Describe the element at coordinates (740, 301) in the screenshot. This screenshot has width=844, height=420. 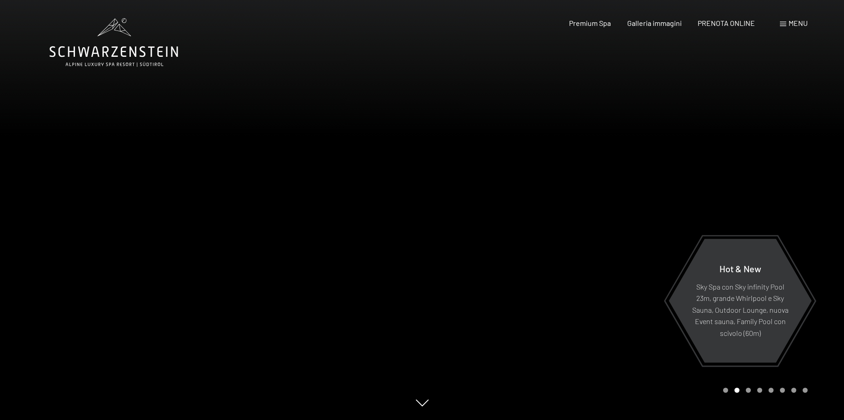
I see `a: Hot & New Sky Spa con Sky infinity Pool 23m, grande Whirlpool e Sky Sauna, Outdoor Lounge, nuova ...` at that location.